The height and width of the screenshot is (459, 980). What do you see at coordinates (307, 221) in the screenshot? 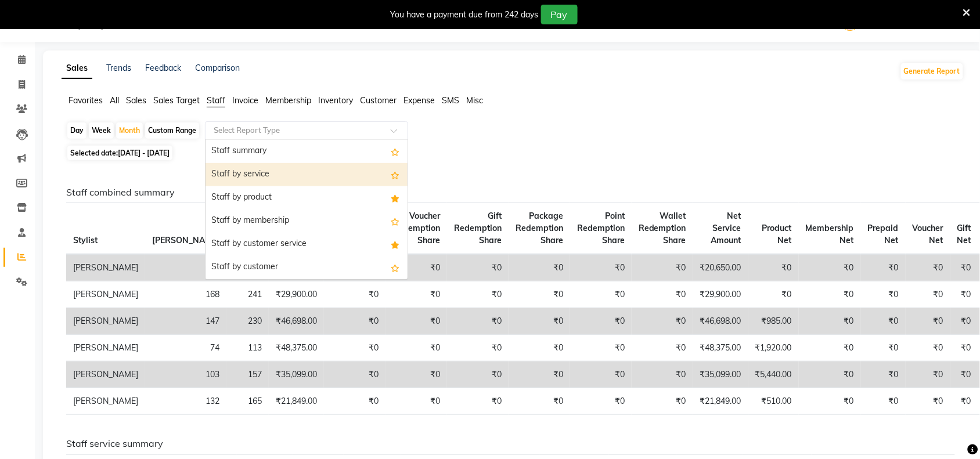
I see `div: Staff by membership` at bounding box center [307, 221].